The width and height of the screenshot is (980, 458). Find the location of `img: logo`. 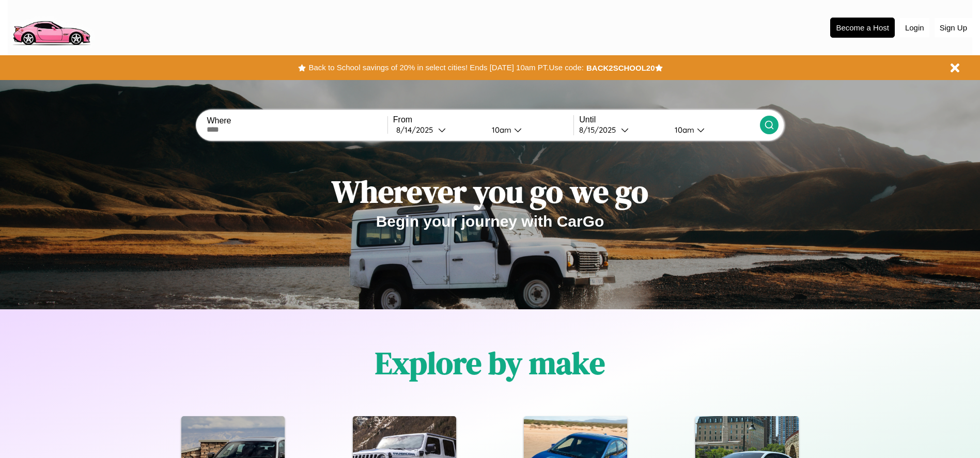

img: logo is located at coordinates (51, 26).